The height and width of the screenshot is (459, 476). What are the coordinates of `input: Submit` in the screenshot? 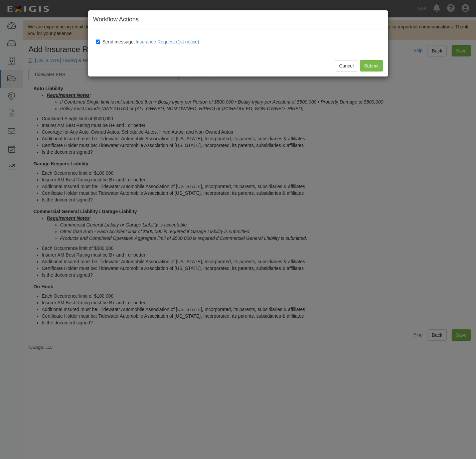 It's located at (372, 66).